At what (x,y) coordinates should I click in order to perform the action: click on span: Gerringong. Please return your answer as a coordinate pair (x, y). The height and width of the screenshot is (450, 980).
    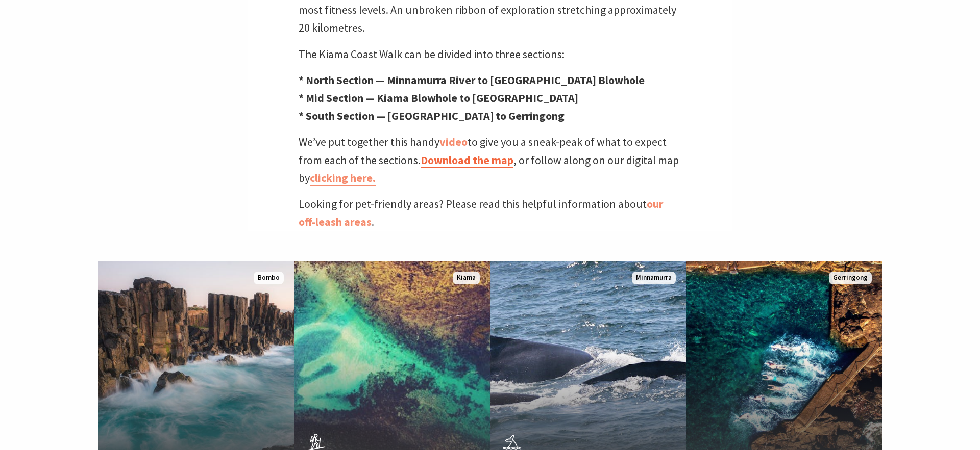
    Looking at the image, I should click on (850, 278).